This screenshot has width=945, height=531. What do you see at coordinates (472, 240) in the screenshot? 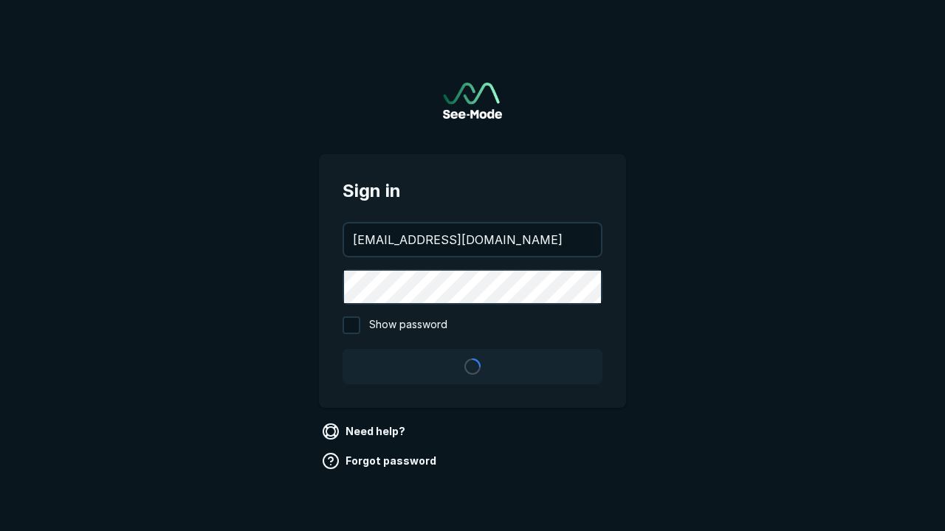
I see `input: your@email.com` at bounding box center [472, 240].